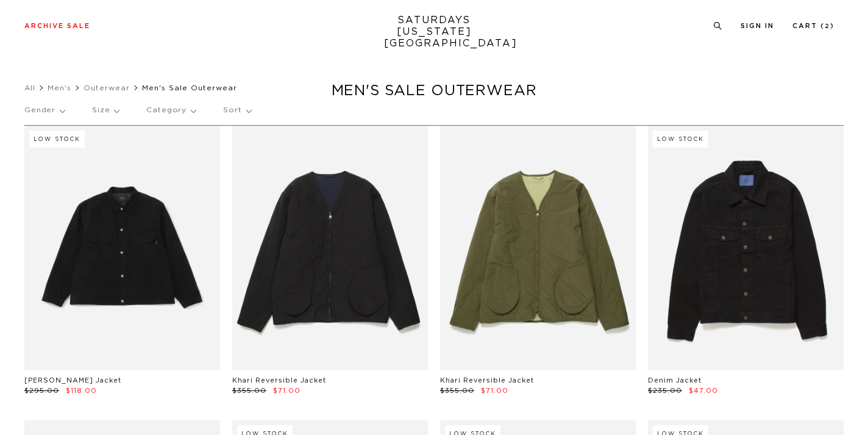 Image resolution: width=868 pixels, height=435 pixels. What do you see at coordinates (190, 88) in the screenshot?
I see `span: Men's Sale Outerwear` at bounding box center [190, 88].